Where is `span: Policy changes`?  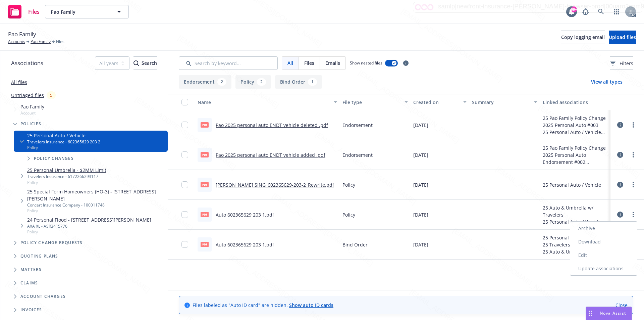 span: Policy changes is located at coordinates (54, 159).